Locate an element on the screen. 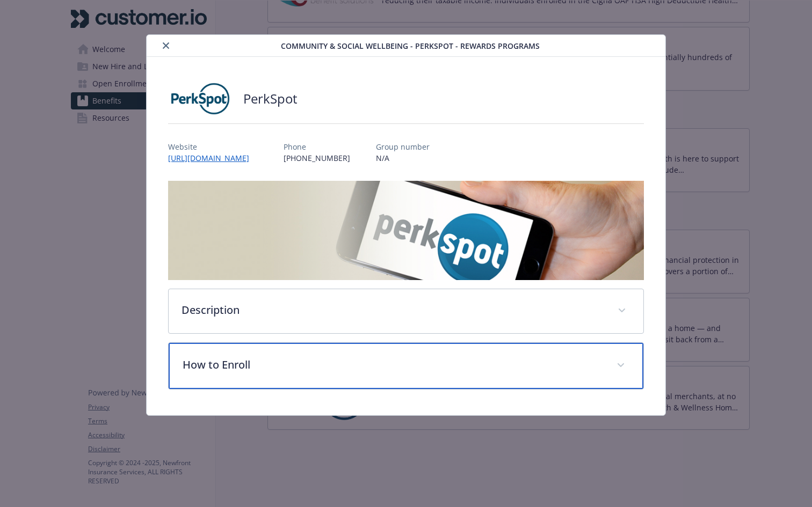 This screenshot has height=507, width=812. p: Phone is located at coordinates (317, 146).